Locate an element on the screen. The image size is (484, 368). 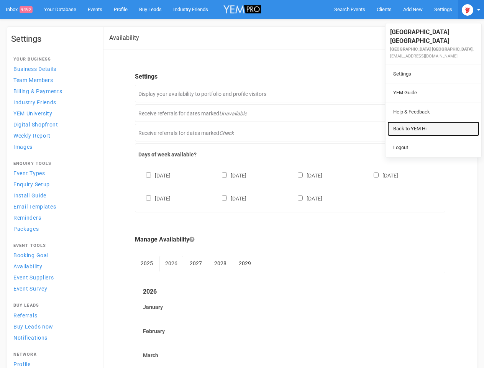
a: Install Guide is located at coordinates (53, 195).